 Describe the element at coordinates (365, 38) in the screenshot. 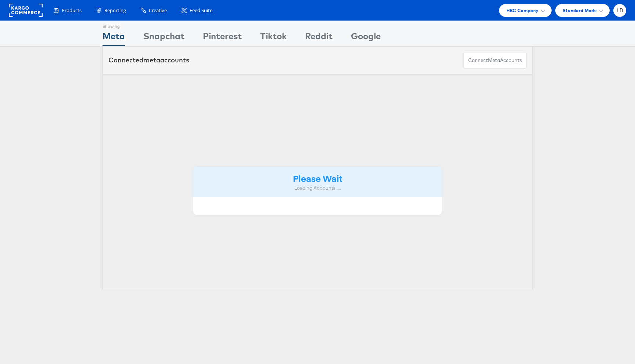

I see `div: Google` at that location.